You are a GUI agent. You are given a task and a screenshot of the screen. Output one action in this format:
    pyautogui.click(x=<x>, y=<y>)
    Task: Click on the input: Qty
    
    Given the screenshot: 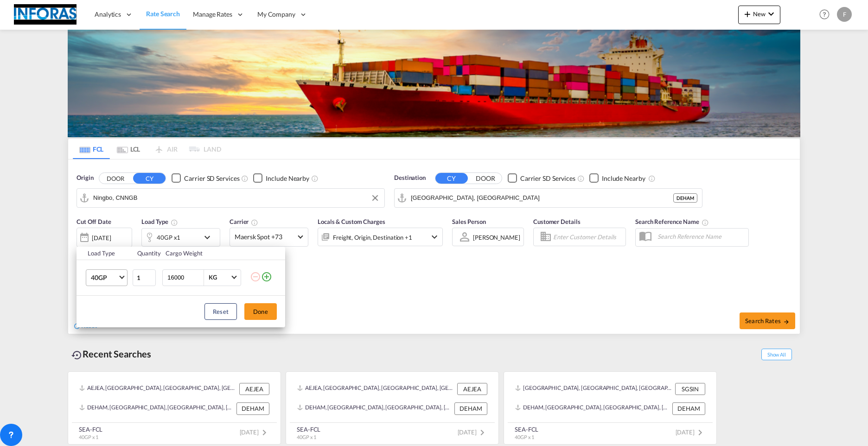 What is the action you would take?
    pyautogui.click(x=145, y=278)
    